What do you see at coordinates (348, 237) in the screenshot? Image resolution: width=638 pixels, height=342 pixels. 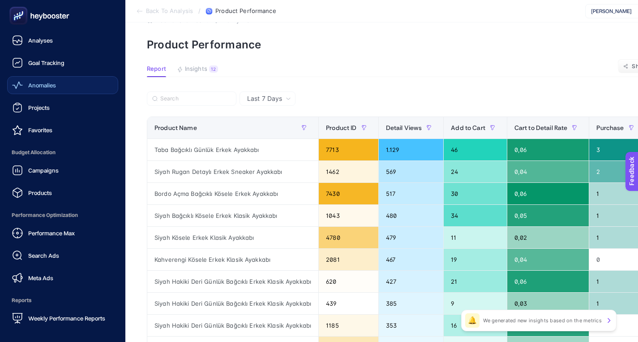 I see `div: 4780` at bounding box center [348, 237].